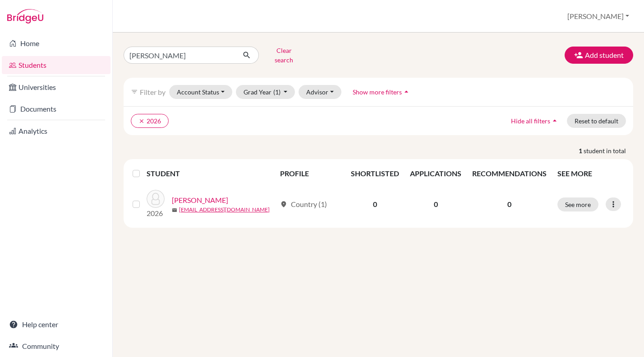  What do you see at coordinates (152, 92) in the screenshot?
I see `span: Filter by` at bounding box center [152, 92].